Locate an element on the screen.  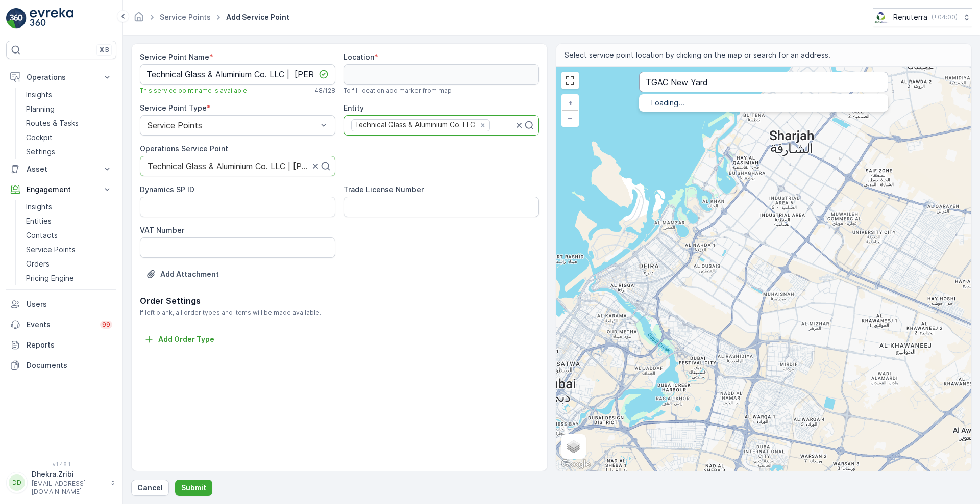
span: Add Service Point is located at coordinates (258, 18).